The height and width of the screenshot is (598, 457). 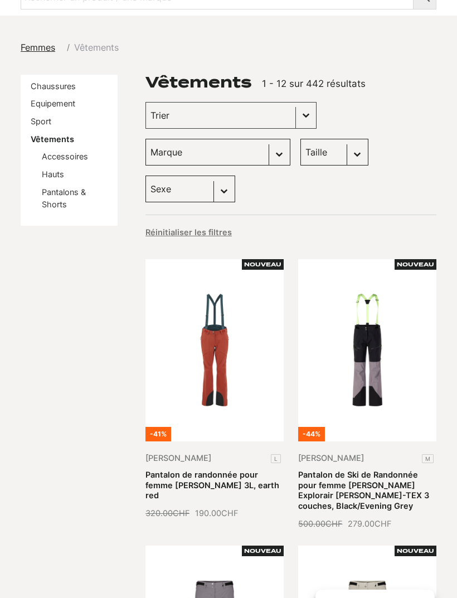 I want to click on button: Réinitialiser les filtres, so click(x=188, y=232).